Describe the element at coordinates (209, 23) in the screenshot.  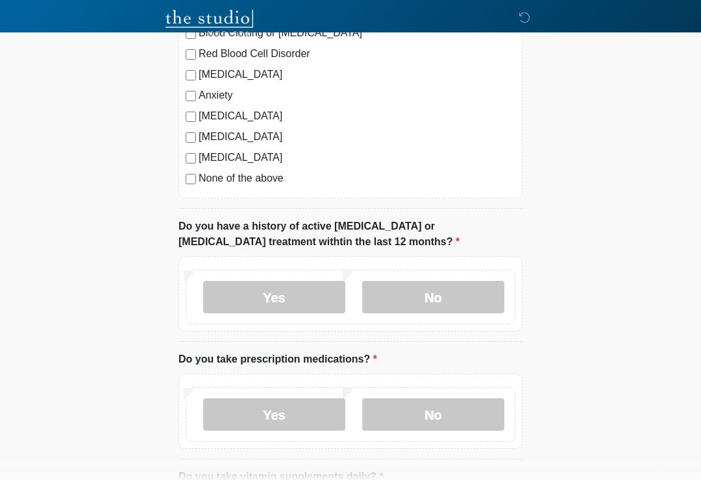
I see `img: The Studio Med Spa Logo` at that location.